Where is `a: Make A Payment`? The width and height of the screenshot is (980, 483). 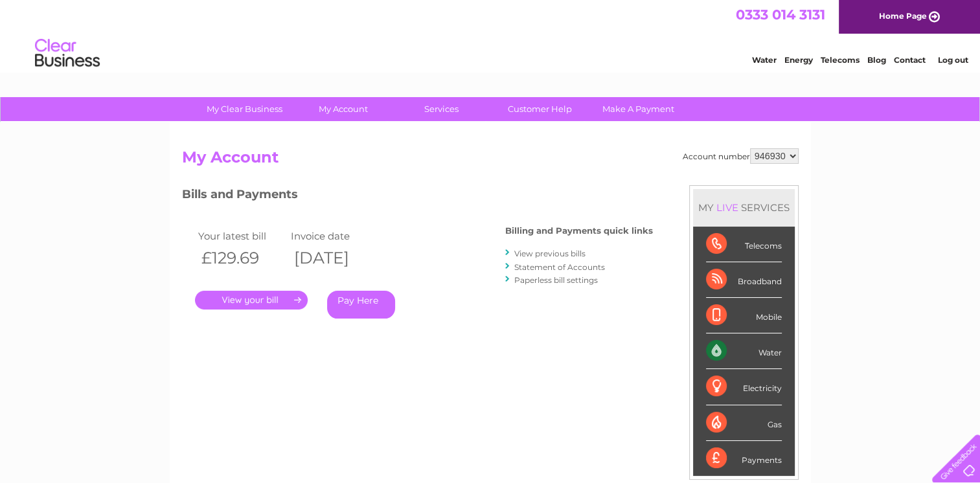
a: Make A Payment is located at coordinates (638, 109).